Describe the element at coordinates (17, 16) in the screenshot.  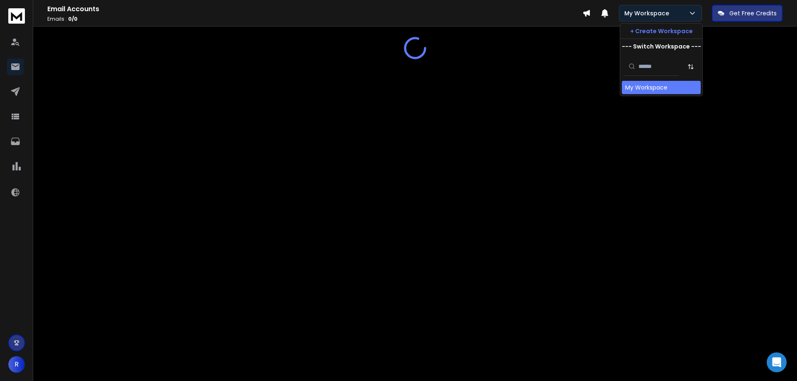
I see `img: logo` at that location.